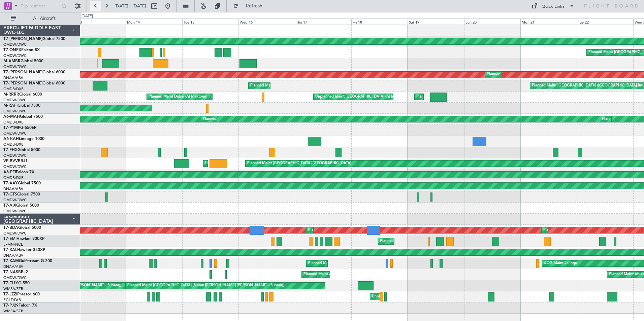 The image size is (644, 321). I want to click on span: T7-ONEX, so click(12, 50).